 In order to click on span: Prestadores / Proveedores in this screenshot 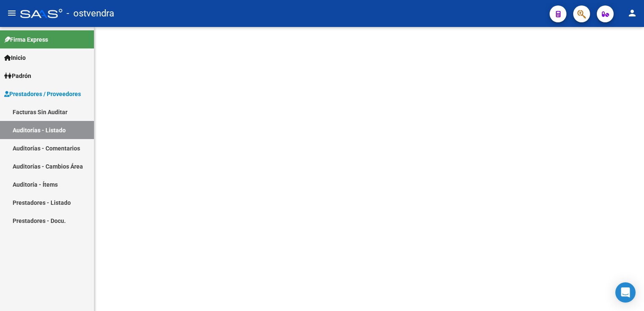, I will do `click(42, 94)`.